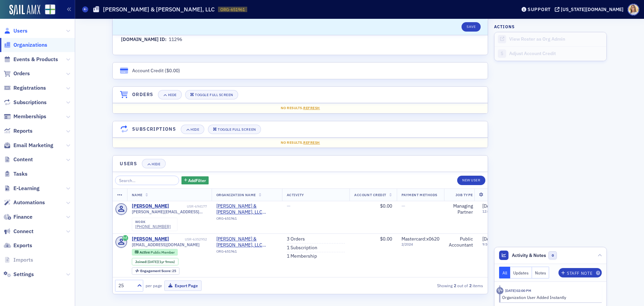 The image size is (644, 306). What do you see at coordinates (31, 60) in the screenshot?
I see `a: Events & Products` at bounding box center [31, 60].